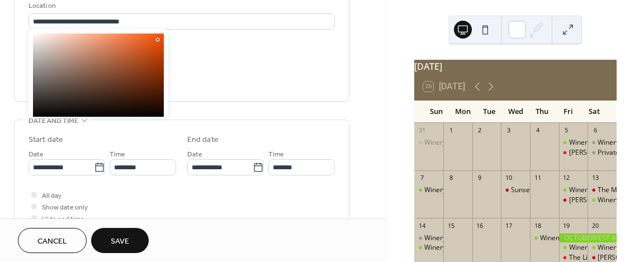 This screenshot has height=262, width=644. I want to click on span: Show date only, so click(65, 208).